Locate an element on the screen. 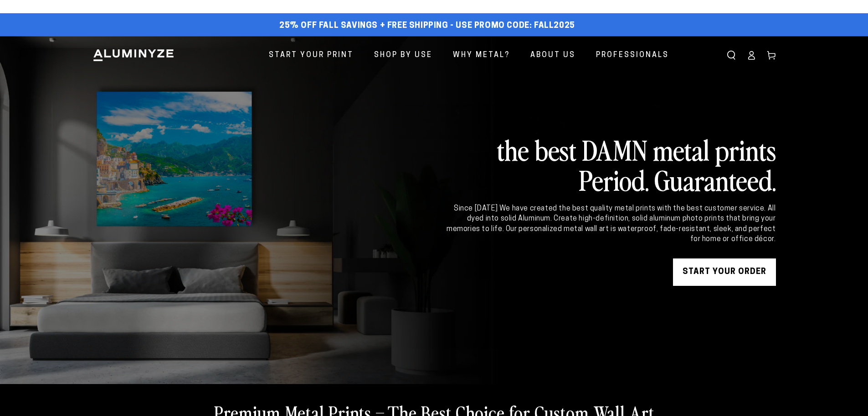 The image size is (868, 416). a: Shop By Use is located at coordinates (403, 56).